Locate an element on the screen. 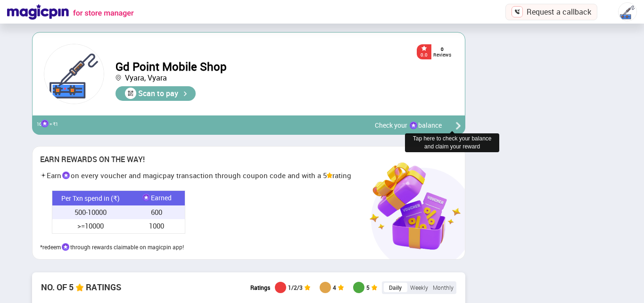  div: 1/2/3 is located at coordinates (295, 287).